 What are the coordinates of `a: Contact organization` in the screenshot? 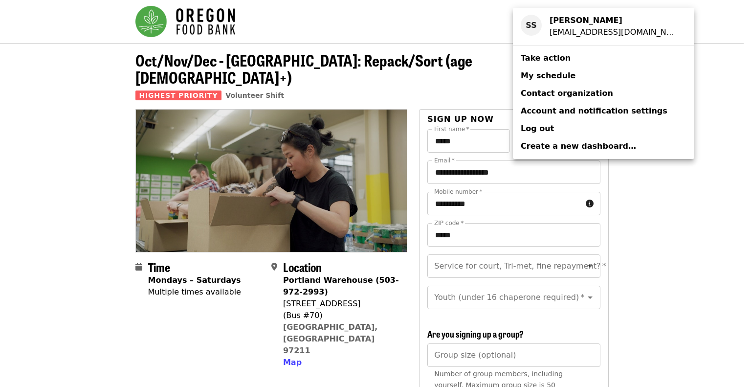 It's located at (603, 93).